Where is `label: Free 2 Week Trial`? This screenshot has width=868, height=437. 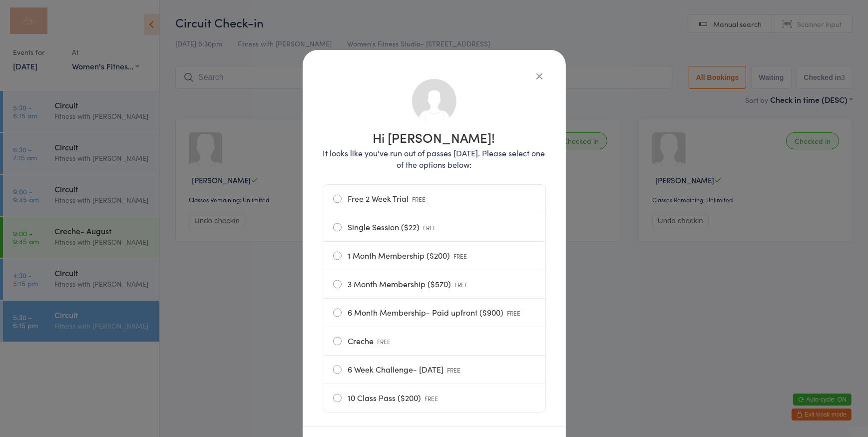
label: Free 2 Week Trial is located at coordinates (434, 199).